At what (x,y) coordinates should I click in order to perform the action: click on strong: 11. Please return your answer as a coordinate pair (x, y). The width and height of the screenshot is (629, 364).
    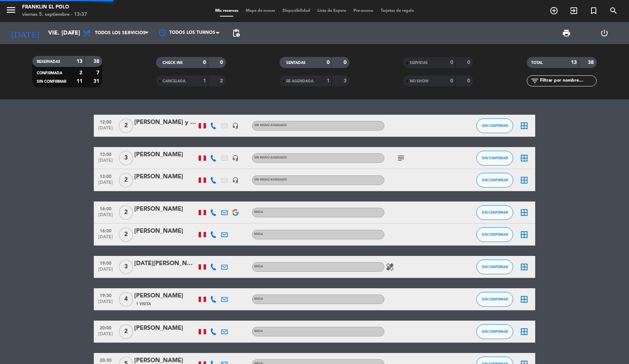
    Looking at the image, I should click on (79, 81).